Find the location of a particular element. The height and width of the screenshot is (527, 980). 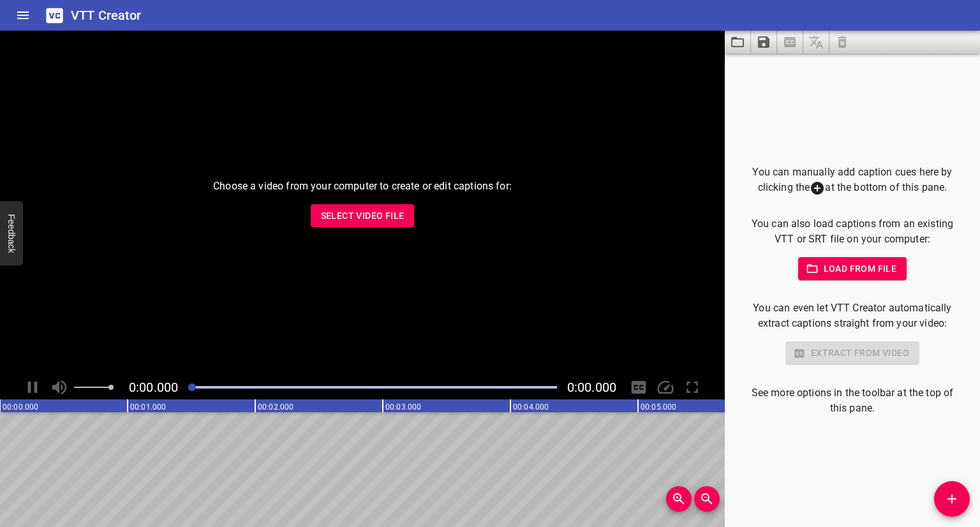

p: See more options in the toolbar at the top of this pane. is located at coordinates (853, 401).